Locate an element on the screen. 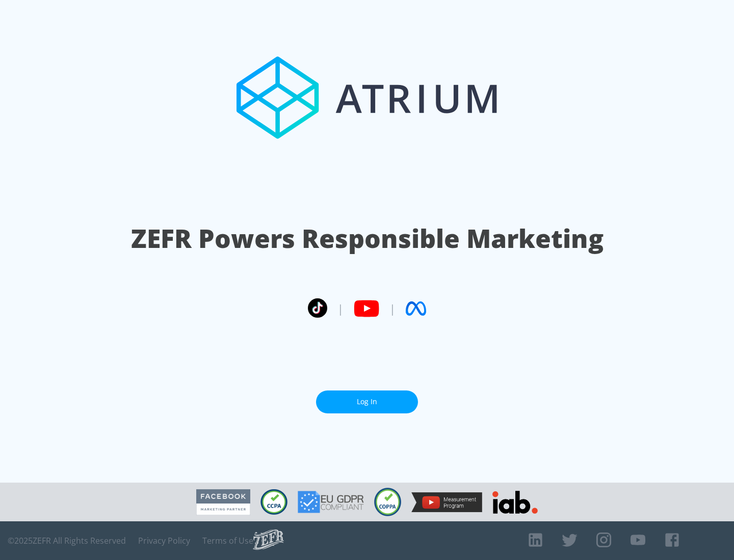  h1: ZEFR Powers Responsible Marketing is located at coordinates (367, 238).